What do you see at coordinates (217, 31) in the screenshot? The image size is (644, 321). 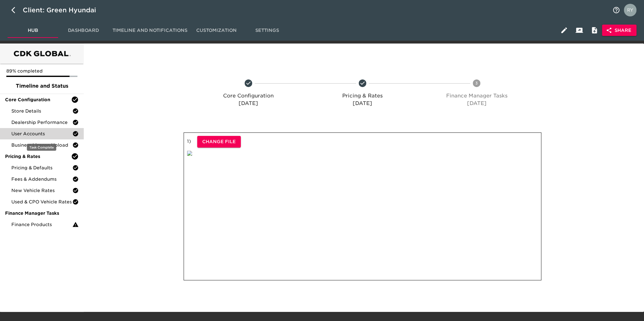 I see `span: Customization` at bounding box center [217, 31].